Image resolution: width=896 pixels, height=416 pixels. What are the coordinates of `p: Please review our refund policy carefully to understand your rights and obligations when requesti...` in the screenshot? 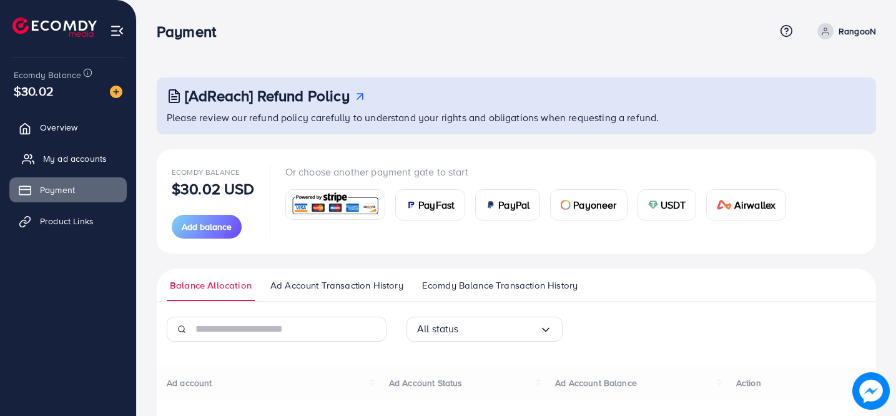 It's located at (518, 117).